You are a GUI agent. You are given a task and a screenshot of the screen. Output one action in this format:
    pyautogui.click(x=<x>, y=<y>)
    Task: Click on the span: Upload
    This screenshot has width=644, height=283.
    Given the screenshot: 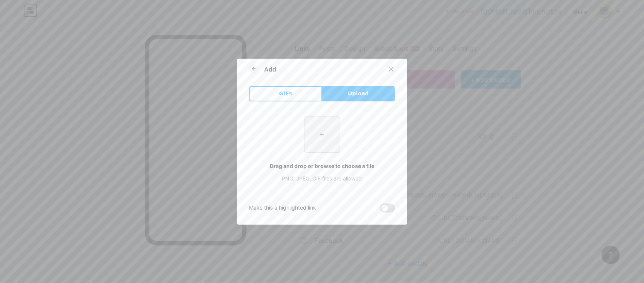 What is the action you would take?
    pyautogui.click(x=358, y=93)
    